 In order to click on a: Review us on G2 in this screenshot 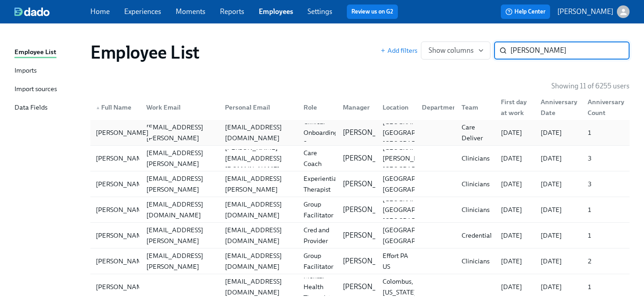, I will do `click(372, 12)`.